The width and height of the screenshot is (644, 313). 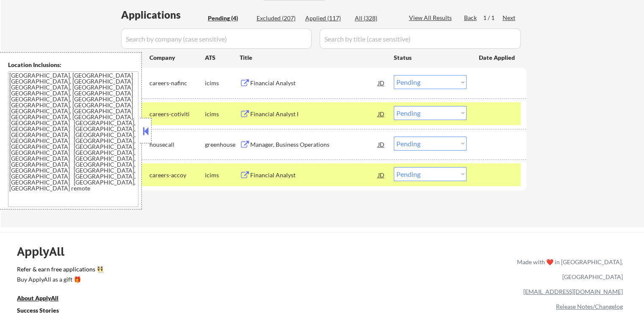 What do you see at coordinates (43, 299) in the screenshot?
I see `a: About ApplyAll` at bounding box center [43, 299].